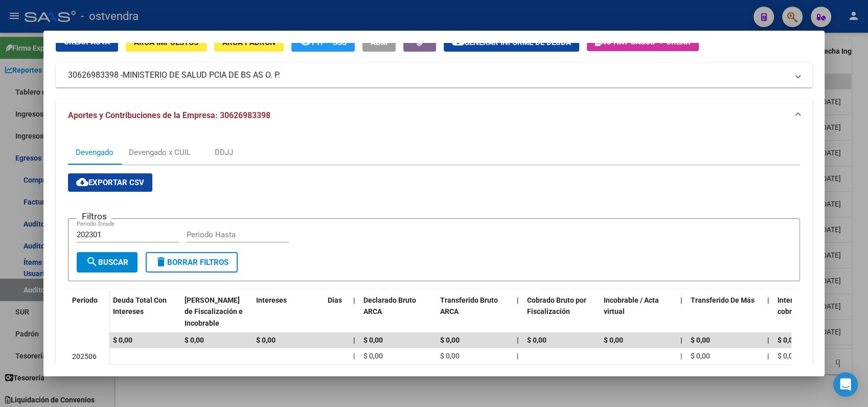 The image size is (868, 407). I want to click on span: ABM, so click(379, 43).